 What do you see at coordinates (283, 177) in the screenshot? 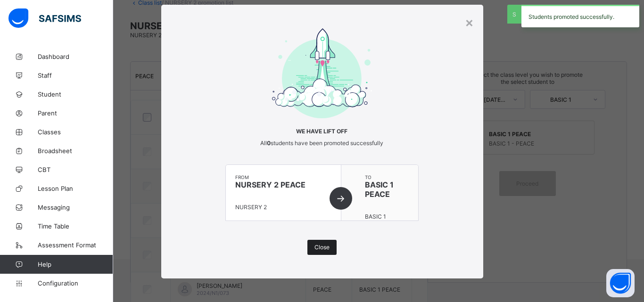
I see `span: from` at bounding box center [283, 177].